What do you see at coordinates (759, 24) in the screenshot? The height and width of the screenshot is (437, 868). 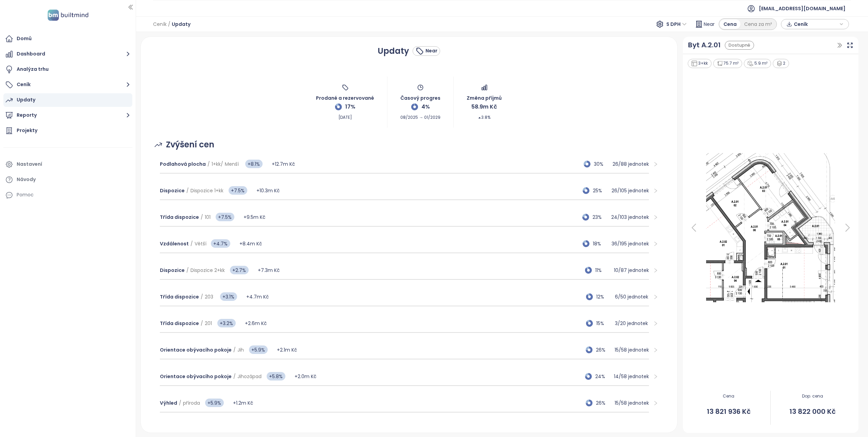 I see `div: Cena za m²` at bounding box center [759, 24].